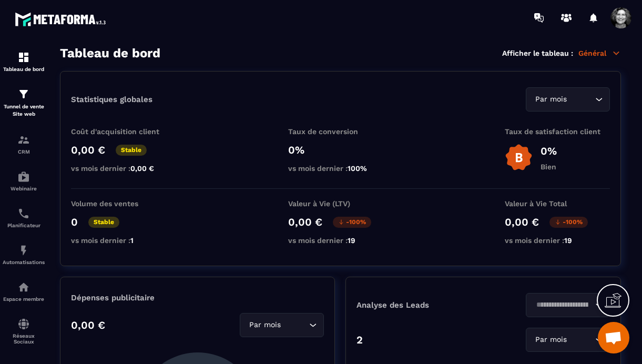 This screenshot has width=642, height=364. I want to click on p: Valeur à Vie Total, so click(558, 204).